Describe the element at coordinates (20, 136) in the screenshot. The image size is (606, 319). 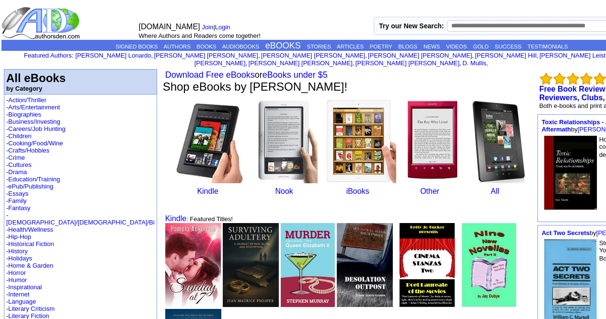
I see `a: Children` at that location.